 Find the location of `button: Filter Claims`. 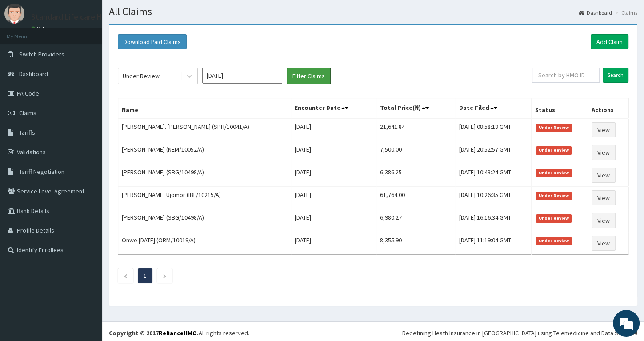

button: Filter Claims is located at coordinates (308, 76).